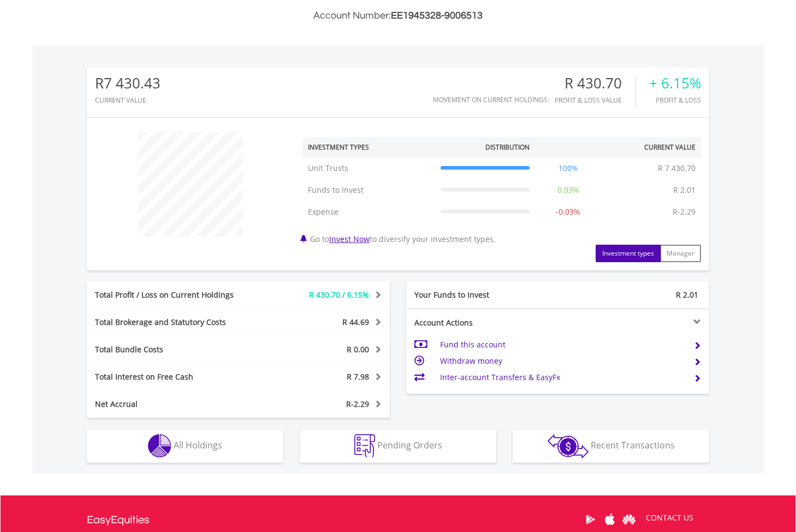  What do you see at coordinates (365, 445) in the screenshot?
I see `img: pending_instructions-wht.png` at bounding box center [365, 445].